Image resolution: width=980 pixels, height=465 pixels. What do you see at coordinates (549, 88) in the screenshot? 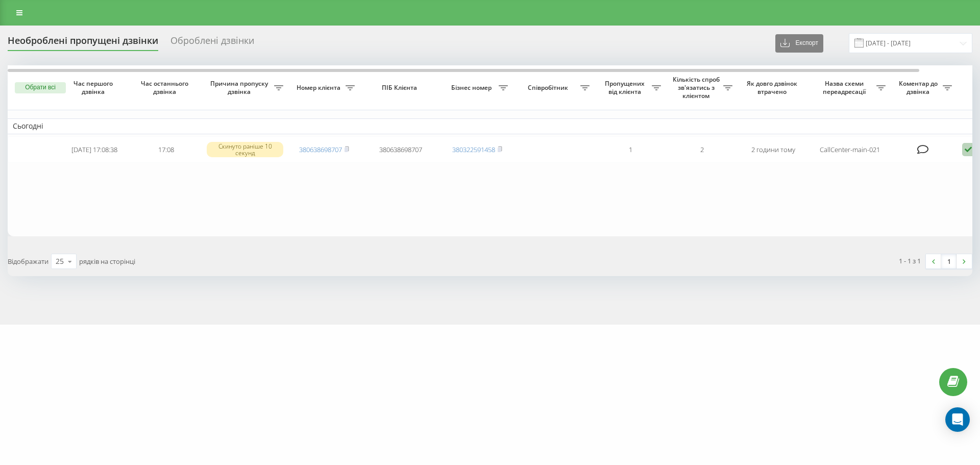
I see `span: Співробітник` at bounding box center [549, 88].